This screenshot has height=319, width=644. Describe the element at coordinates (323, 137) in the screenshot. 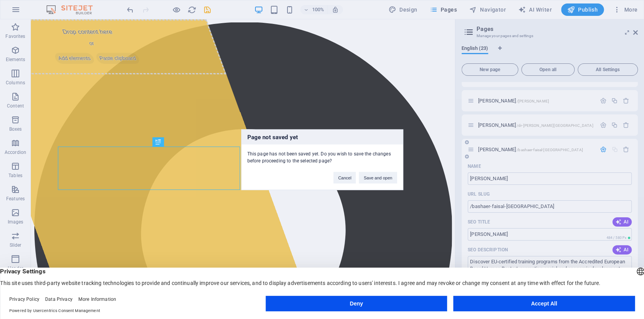

I see `h3: Page not saved yet` at that location.